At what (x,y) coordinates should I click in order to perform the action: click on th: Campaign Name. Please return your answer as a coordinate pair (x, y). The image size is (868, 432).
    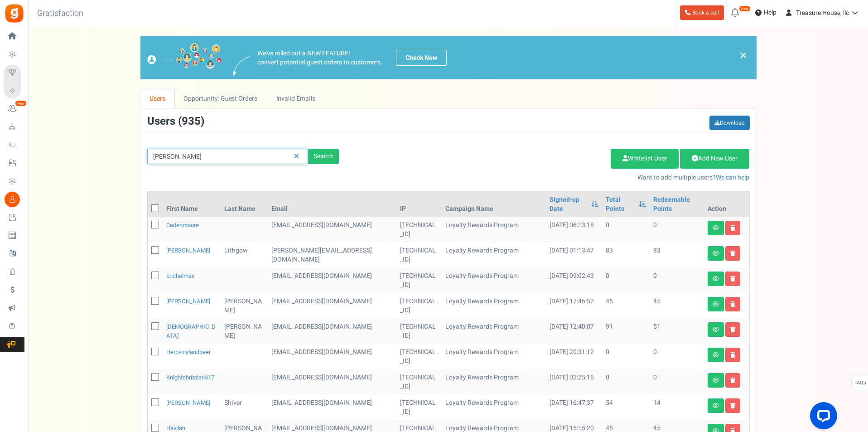
    Looking at the image, I should click on (494, 204).